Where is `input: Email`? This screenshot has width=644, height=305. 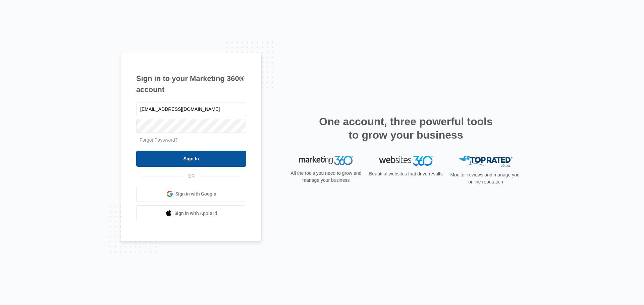
input: Email is located at coordinates (191, 109).